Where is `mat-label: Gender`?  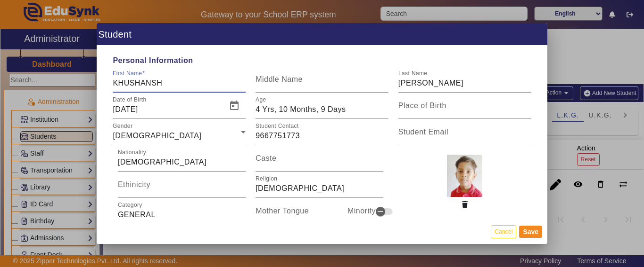 mat-label: Gender is located at coordinates (123, 126).